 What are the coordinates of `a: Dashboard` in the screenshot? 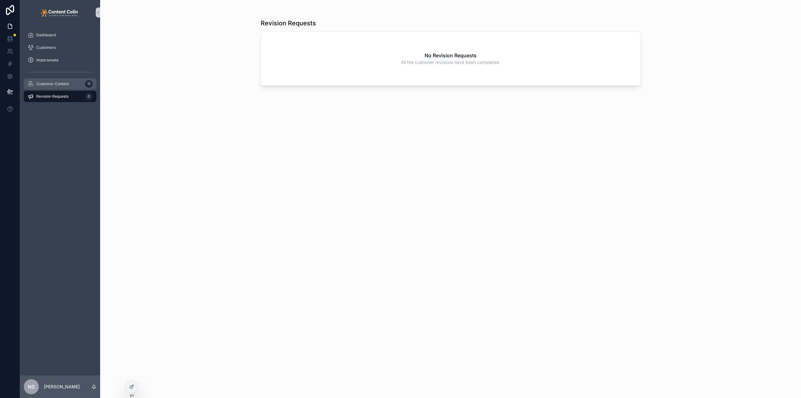 It's located at (60, 35).